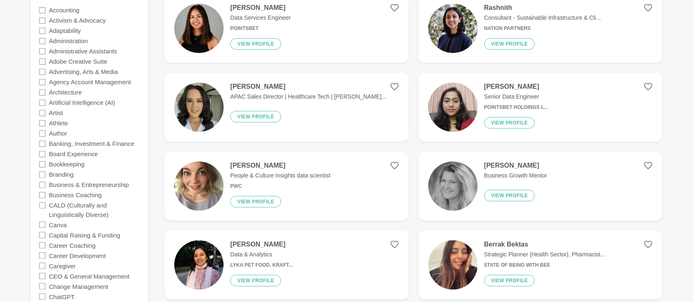 The image size is (693, 302). What do you see at coordinates (280, 176) in the screenshot?
I see `p: People & Culture Insights data scientist` at bounding box center [280, 176].